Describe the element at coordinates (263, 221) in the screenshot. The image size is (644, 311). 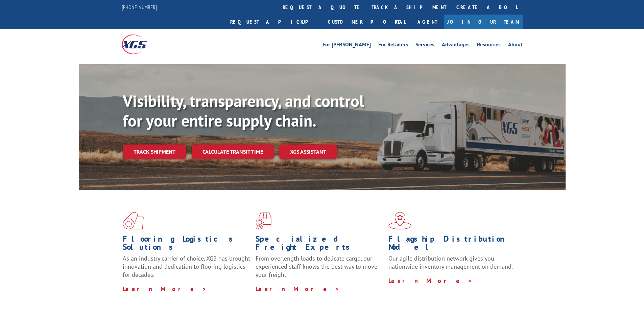
I see `img: xgs-icon-focused-on-flooring-red` at that location.